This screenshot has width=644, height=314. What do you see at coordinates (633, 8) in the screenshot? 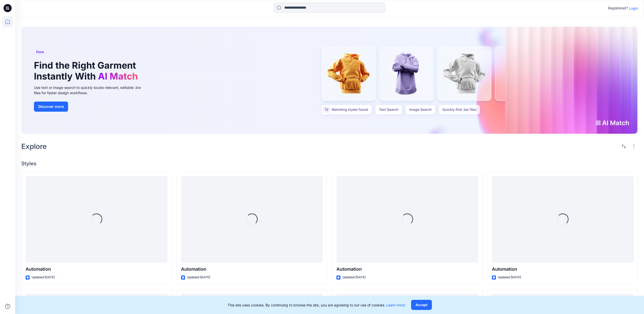
I see `p: Login` at bounding box center [633, 8].